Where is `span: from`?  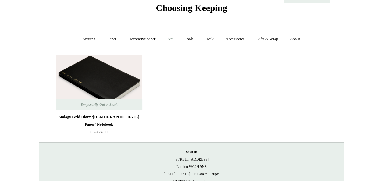
span: from is located at coordinates (94, 132).